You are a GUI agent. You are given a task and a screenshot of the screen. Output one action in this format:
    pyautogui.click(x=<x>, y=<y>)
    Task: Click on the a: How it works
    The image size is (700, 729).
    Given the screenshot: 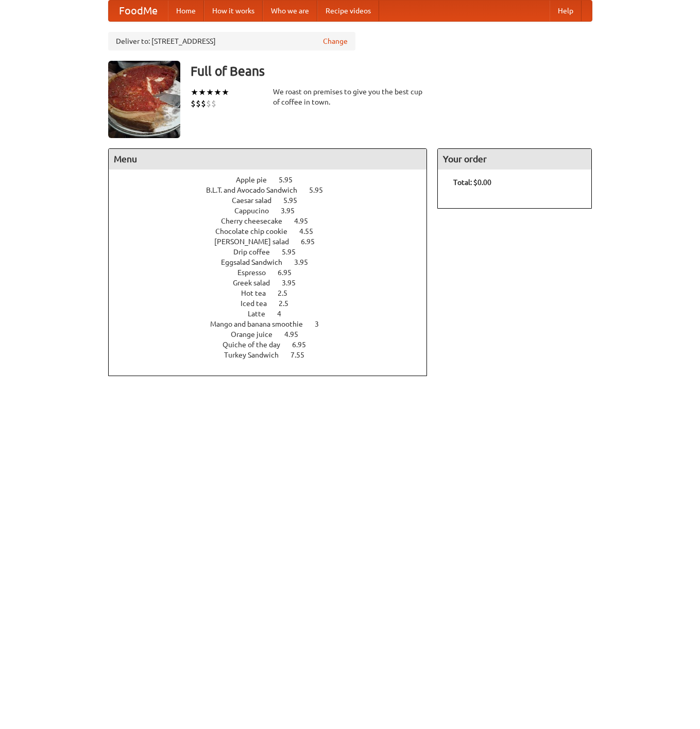 What is the action you would take?
    pyautogui.click(x=233, y=10)
    